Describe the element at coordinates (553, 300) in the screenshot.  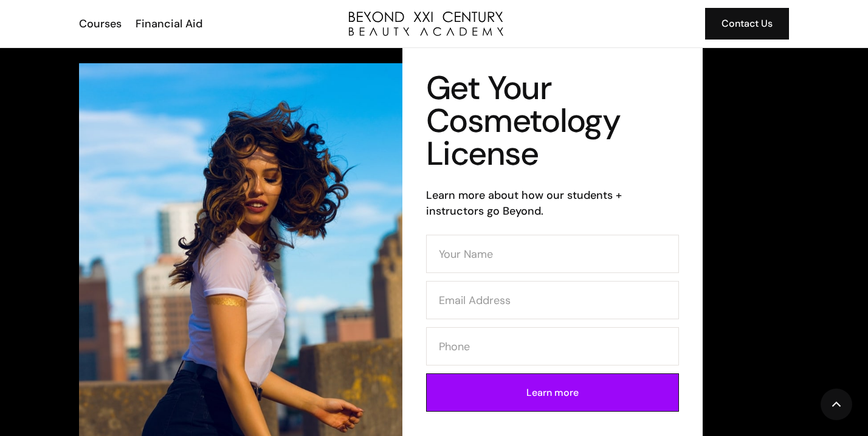
I see `input: Email Address` at that location.